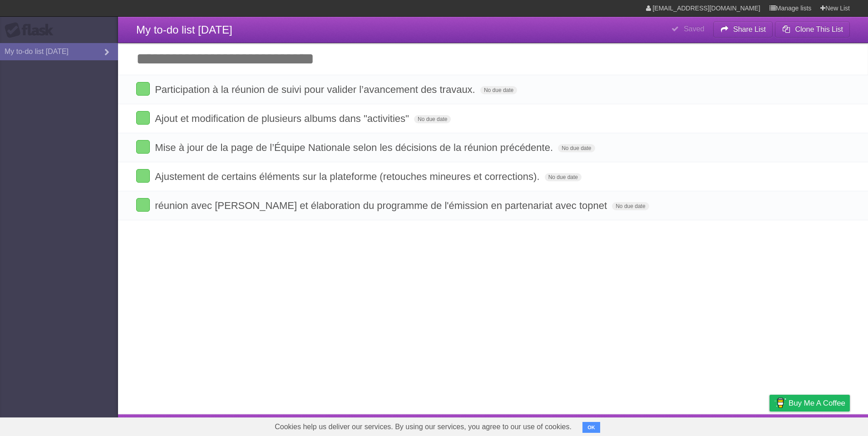 The height and width of the screenshot is (436, 868). I want to click on span: Participation à la réunion de suivi pour valider l’avancement des travaux., so click(316, 89).